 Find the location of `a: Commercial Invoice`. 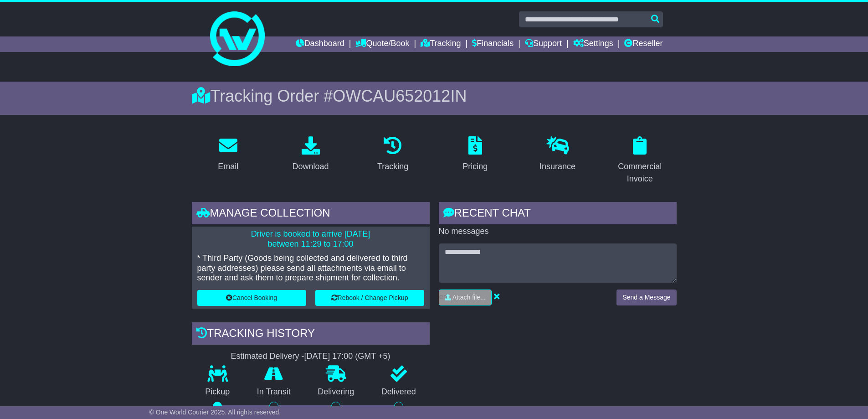

a: Commercial Invoice is located at coordinates (640, 160).